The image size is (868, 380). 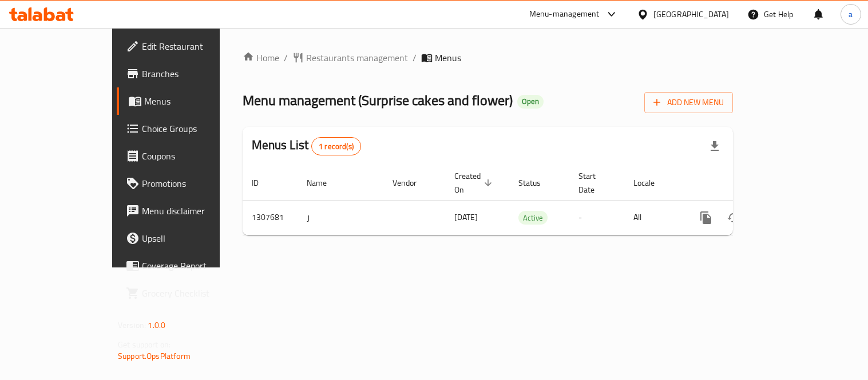 I want to click on a: Upsell, so click(x=187, y=238).